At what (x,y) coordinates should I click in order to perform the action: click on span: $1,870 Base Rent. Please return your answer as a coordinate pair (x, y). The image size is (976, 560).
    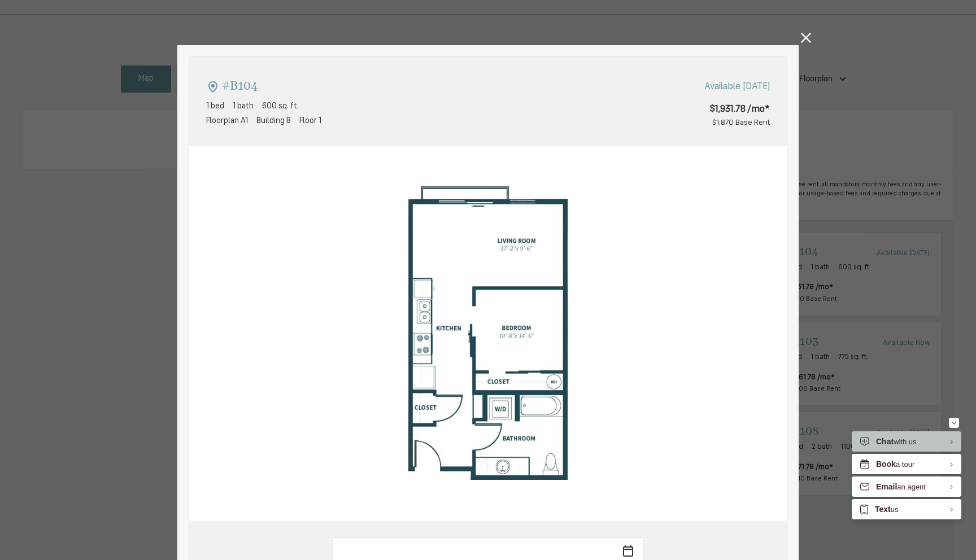
    Looking at the image, I should click on (741, 123).